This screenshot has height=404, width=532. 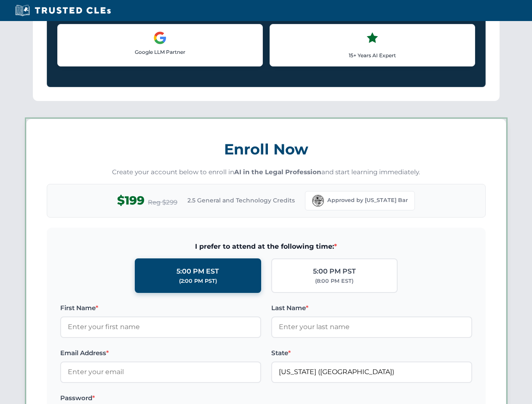 What do you see at coordinates (335, 271) in the screenshot?
I see `div: 5:00 PM PST` at bounding box center [335, 271].